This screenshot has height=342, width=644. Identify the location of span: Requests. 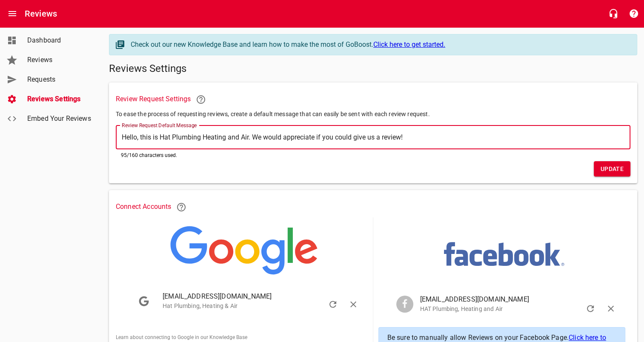
(59, 80).